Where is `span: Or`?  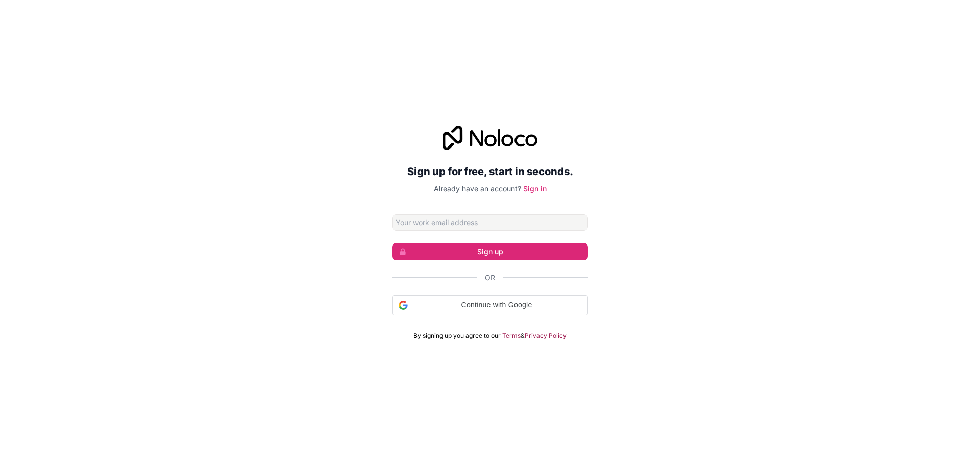
span: Or is located at coordinates (490, 278).